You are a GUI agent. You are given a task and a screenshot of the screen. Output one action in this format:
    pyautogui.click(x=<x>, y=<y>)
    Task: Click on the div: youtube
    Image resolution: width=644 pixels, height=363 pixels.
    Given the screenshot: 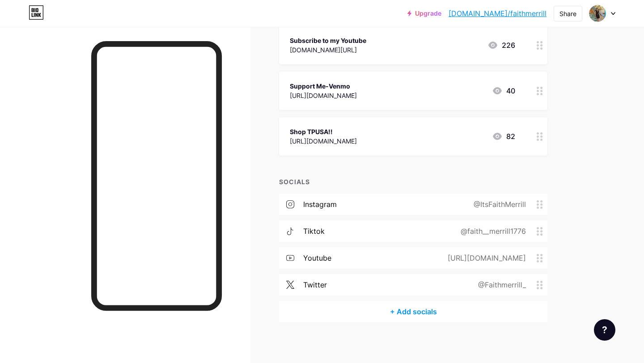 What is the action you would take?
    pyautogui.click(x=317, y=258)
    